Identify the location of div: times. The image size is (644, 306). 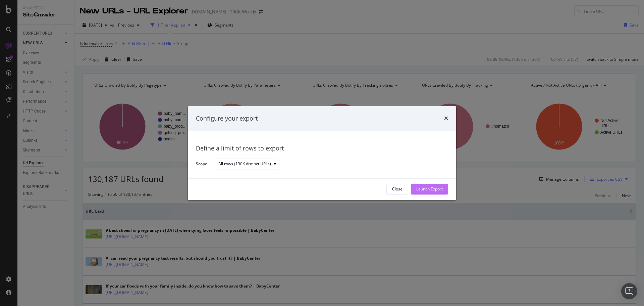
(446, 119).